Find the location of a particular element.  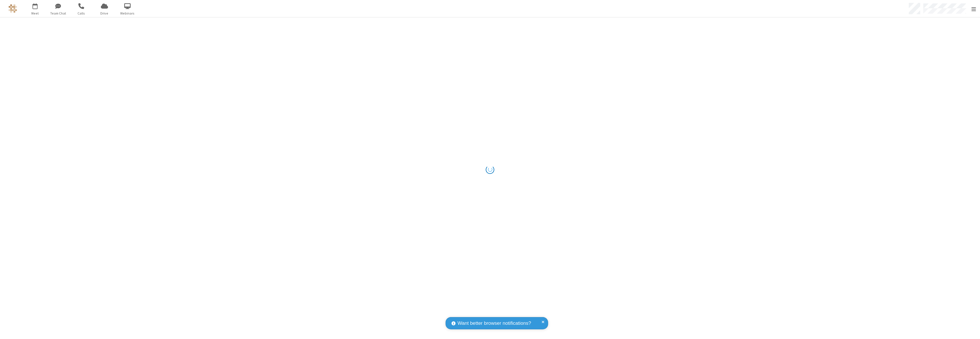

img: QA Selenium DO NOT DELETE OR CHANGE is located at coordinates (13, 9).